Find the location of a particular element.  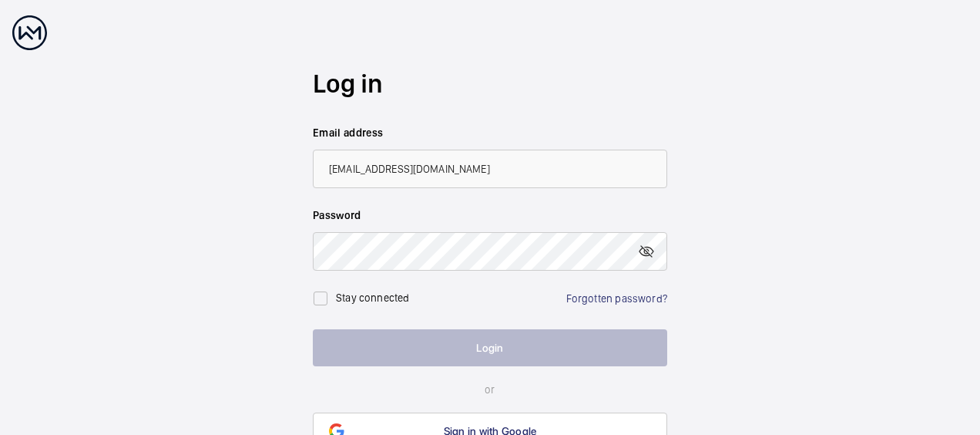

input: Your email address is located at coordinates (490, 169).